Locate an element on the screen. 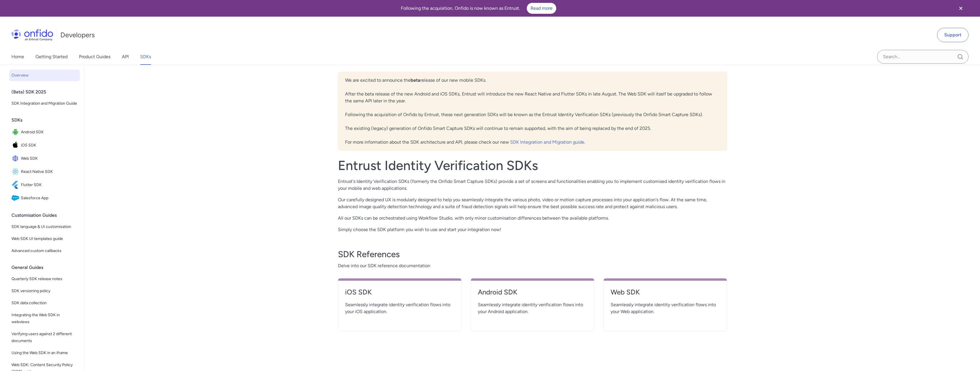 This screenshot has width=980, height=371. a: SDKs is located at coordinates (146, 57).